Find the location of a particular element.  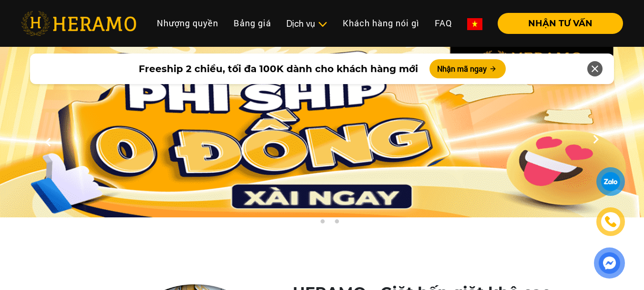

button: 2 is located at coordinates (323, 223).